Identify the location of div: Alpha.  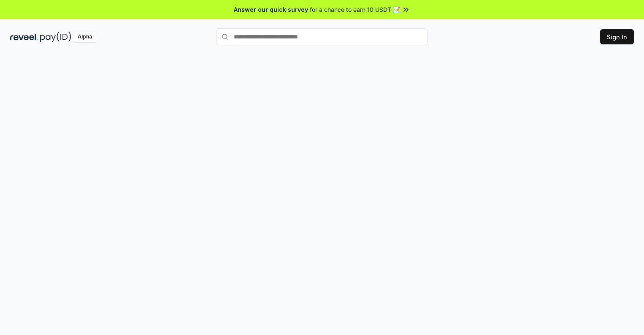
(85, 37).